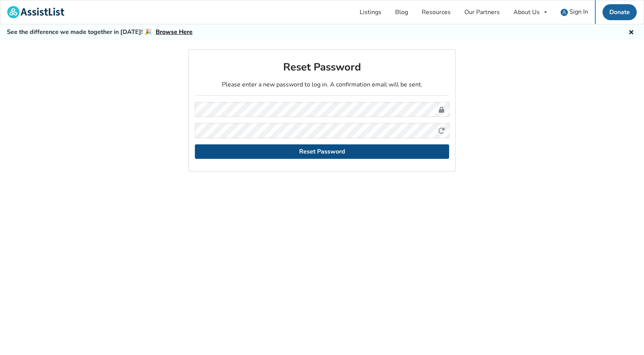 Image resolution: width=644 pixels, height=355 pixels. I want to click on a: Listings, so click(371, 12).